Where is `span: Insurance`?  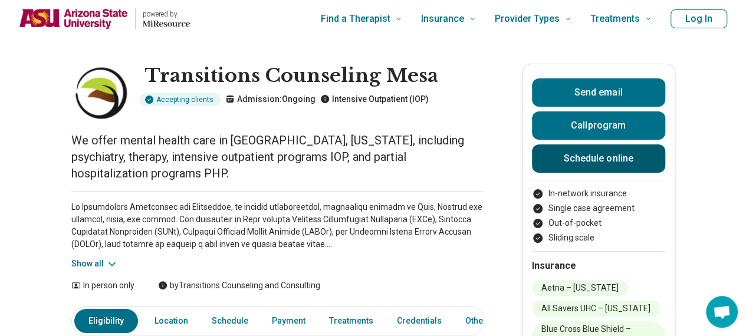
span: Insurance is located at coordinates (442, 19).